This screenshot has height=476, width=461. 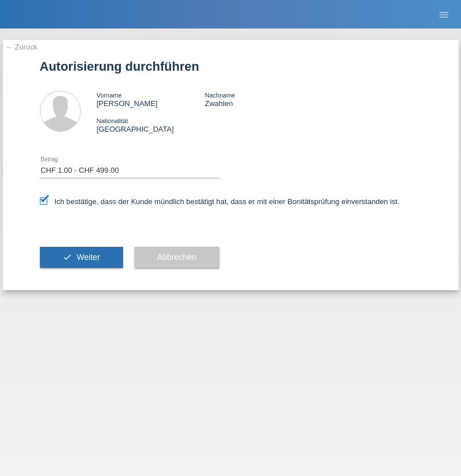 What do you see at coordinates (109, 95) in the screenshot?
I see `span: Vorname` at bounding box center [109, 95].